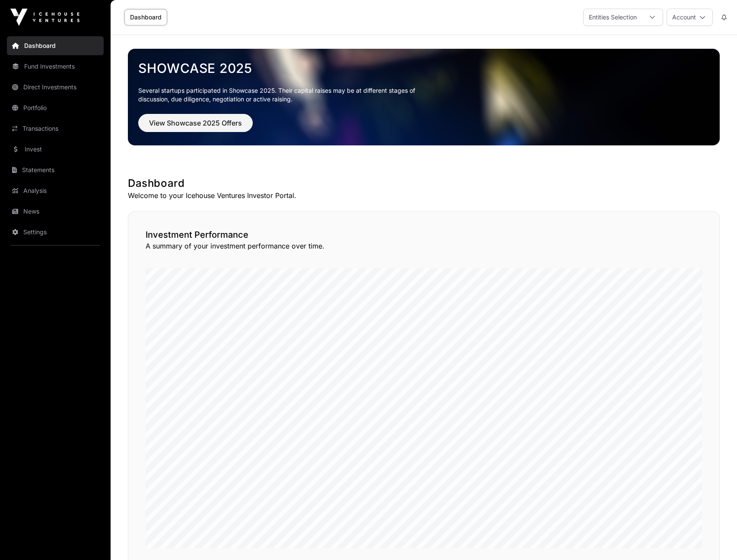  What do you see at coordinates (689, 17) in the screenshot?
I see `button: Account` at bounding box center [689, 17].